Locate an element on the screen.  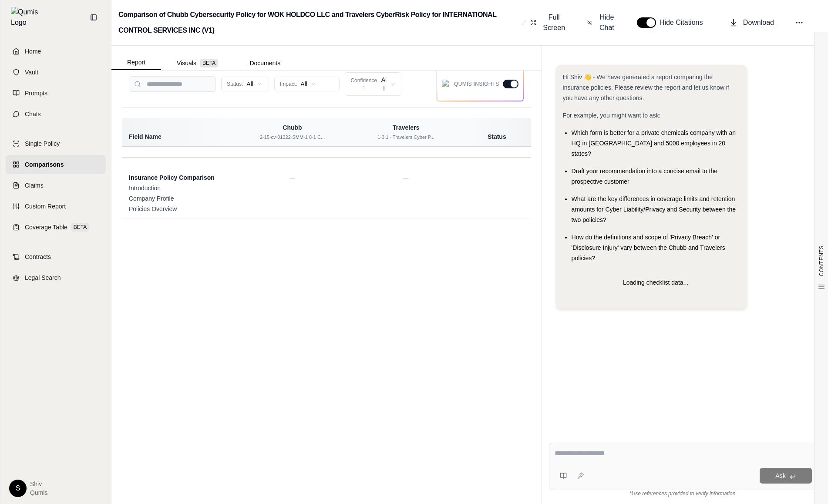
span: Full Screen is located at coordinates (554, 23).